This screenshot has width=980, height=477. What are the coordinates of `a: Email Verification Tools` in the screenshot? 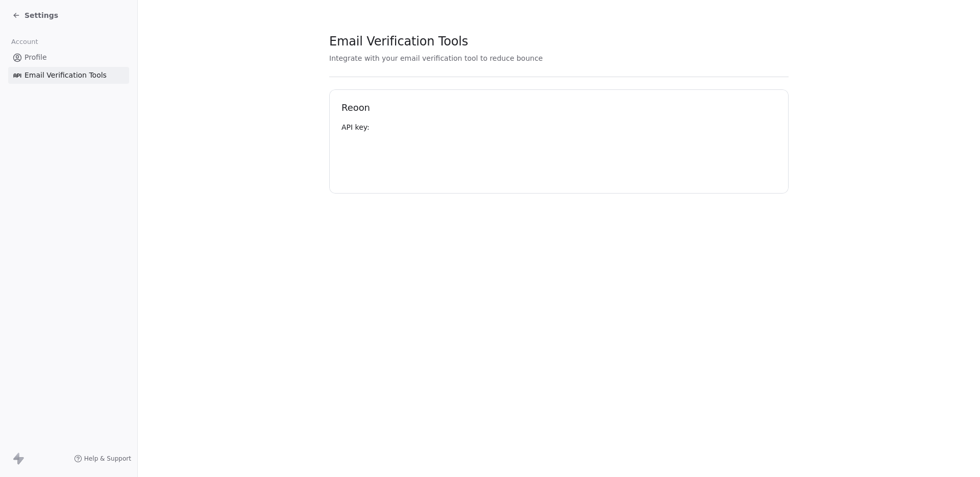 It's located at (68, 75).